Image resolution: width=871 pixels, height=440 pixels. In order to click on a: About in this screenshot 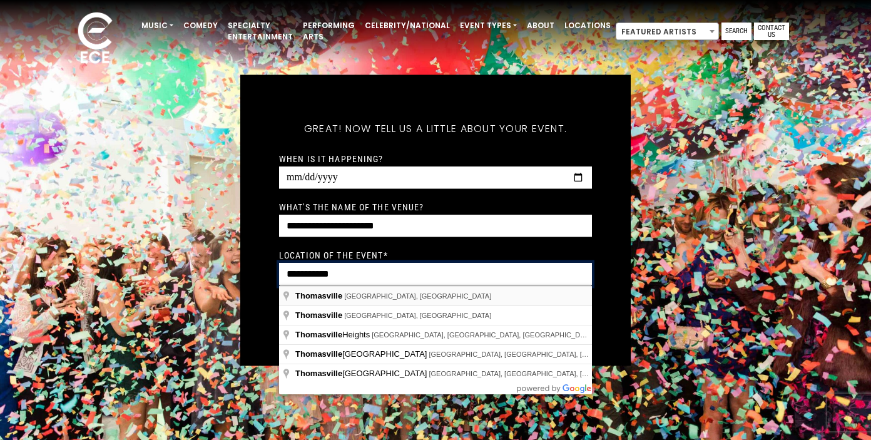, I will do `click(540, 26)`.